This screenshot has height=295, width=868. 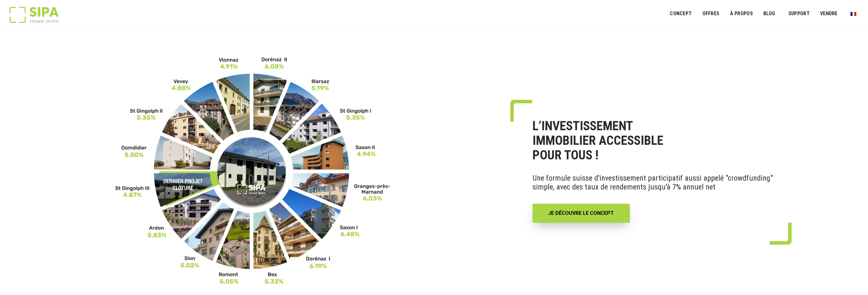 I want to click on a: JE DÉCOUVRE LE CONCEPT, so click(x=581, y=214).